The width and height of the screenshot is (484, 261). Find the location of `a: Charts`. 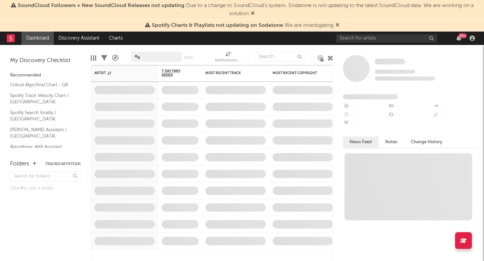

a: Charts is located at coordinates (116, 38).